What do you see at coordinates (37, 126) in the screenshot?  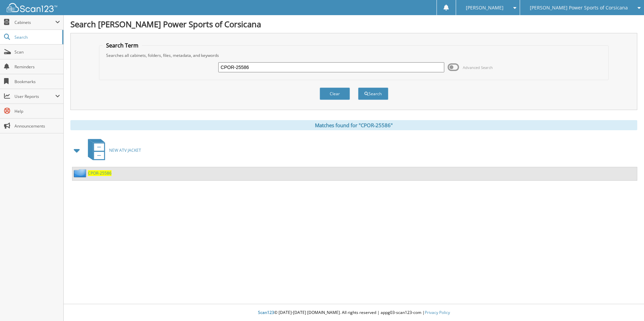 I see `span: Announcements` at bounding box center [37, 126].